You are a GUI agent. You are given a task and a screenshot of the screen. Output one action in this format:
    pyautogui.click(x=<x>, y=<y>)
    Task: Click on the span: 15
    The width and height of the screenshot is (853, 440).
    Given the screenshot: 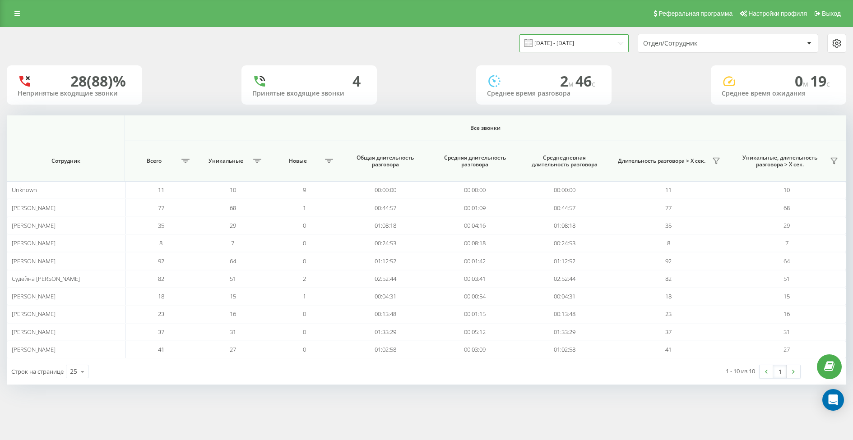 What is the action you would take?
    pyautogui.click(x=787, y=296)
    